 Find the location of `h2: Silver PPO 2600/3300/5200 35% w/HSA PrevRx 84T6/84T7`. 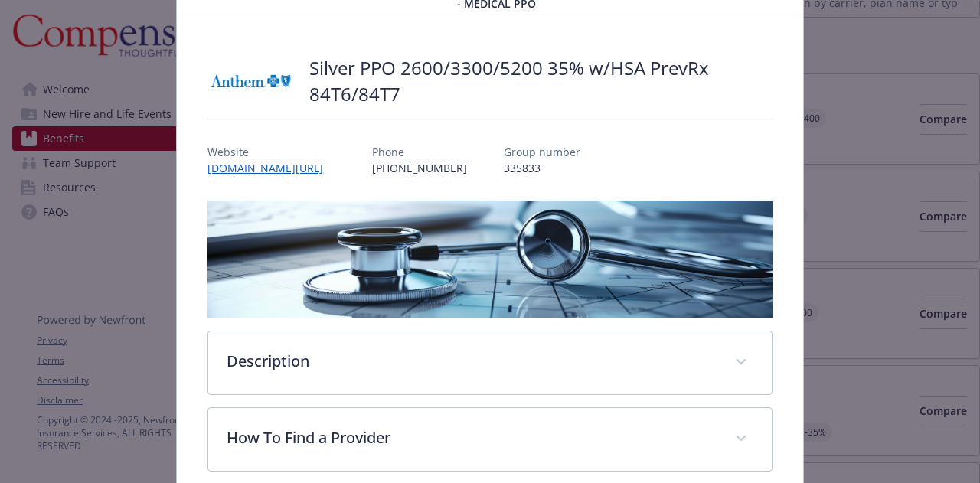

h2: Silver PPO 2600/3300/5200 35% w/HSA PrevRx 84T6/84T7 is located at coordinates (541, 80).